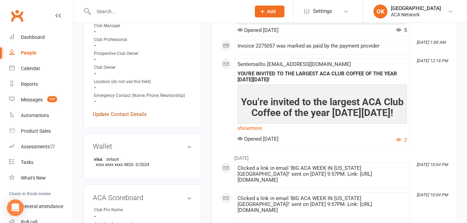 The height and width of the screenshot is (223, 467). I want to click on h3: ACA Scoreboard, so click(142, 198).